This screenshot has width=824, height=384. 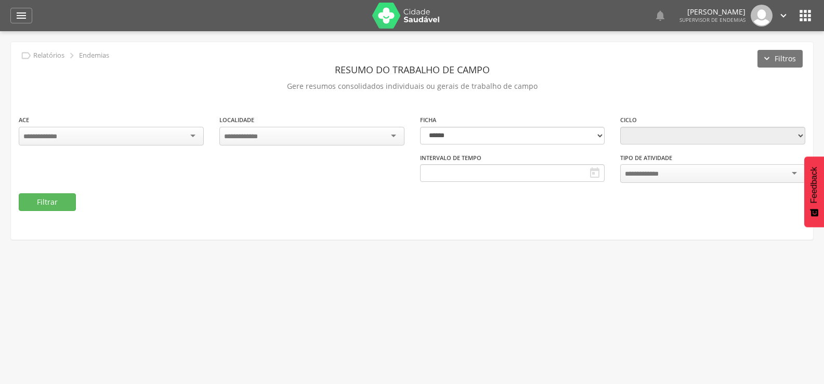 What do you see at coordinates (94, 56) in the screenshot?
I see `p: Endemias` at bounding box center [94, 56].